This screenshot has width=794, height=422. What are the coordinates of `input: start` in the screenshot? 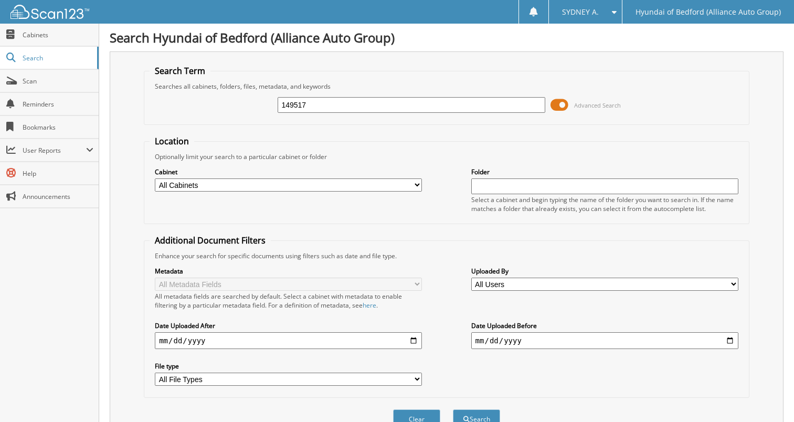 It's located at (288, 341).